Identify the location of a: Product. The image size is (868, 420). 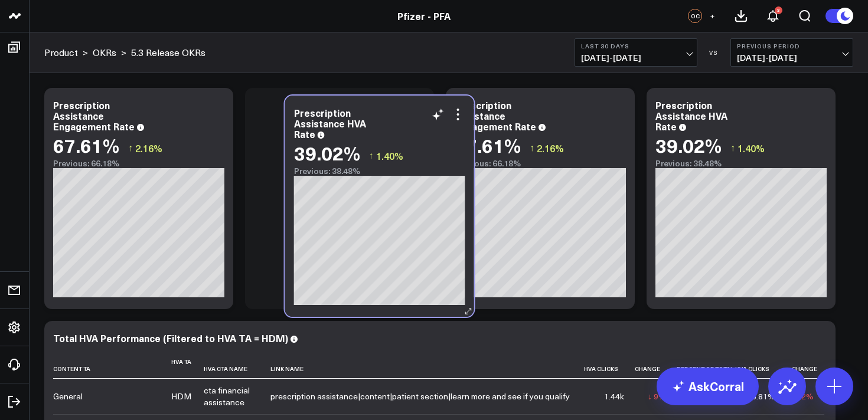
(60, 53).